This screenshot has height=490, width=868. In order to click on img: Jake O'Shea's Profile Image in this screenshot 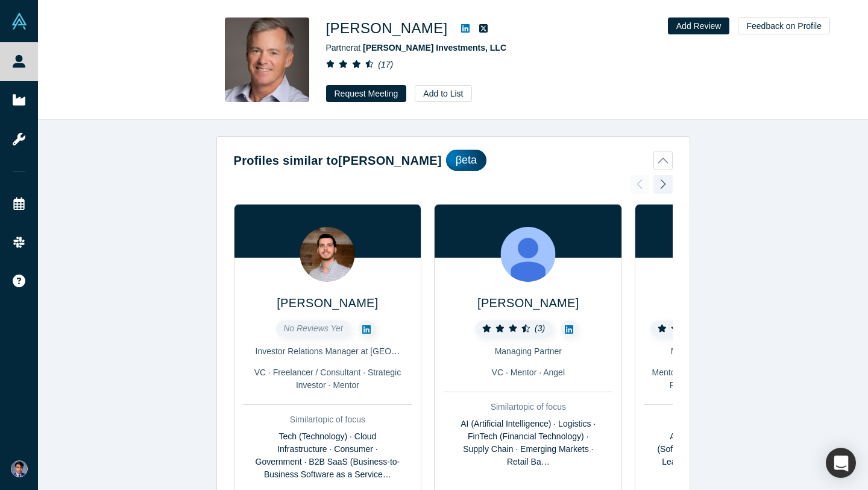, I will do `click(327, 254)`.